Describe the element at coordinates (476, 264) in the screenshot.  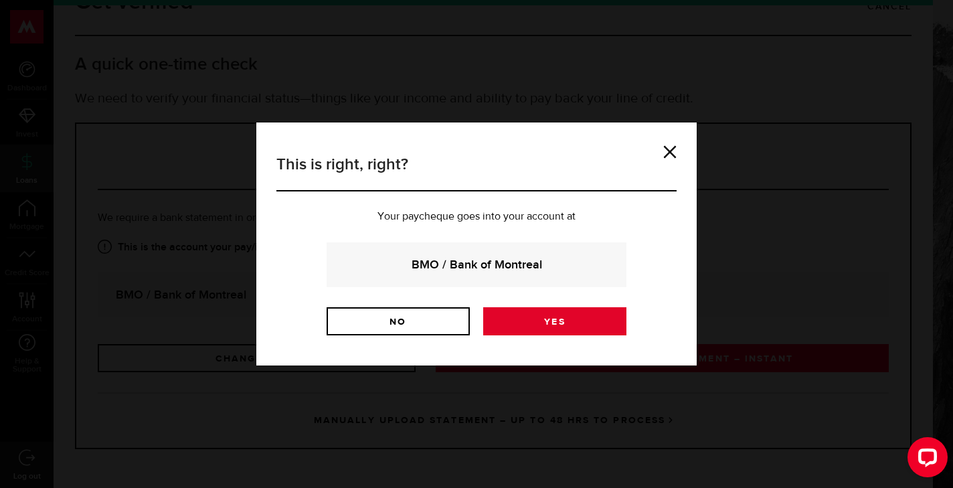
I see `strong: BMO / Bank of Montreal` at that location.